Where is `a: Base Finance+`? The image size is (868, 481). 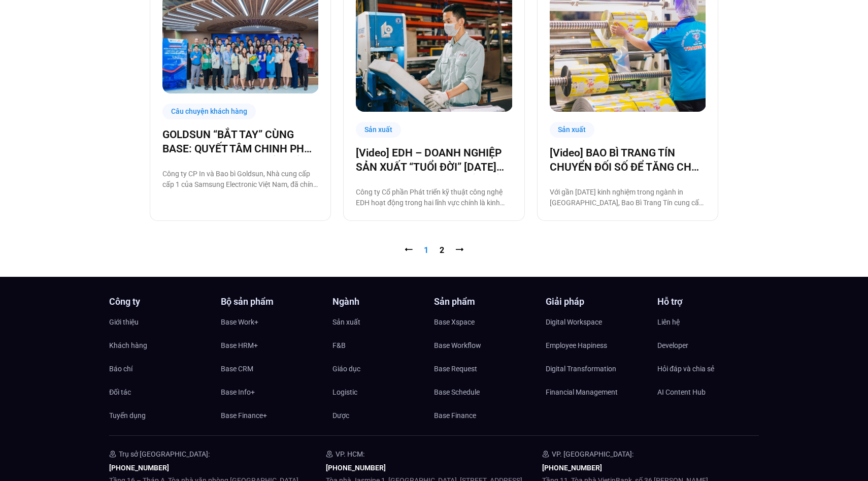 a: Base Finance+ is located at coordinates (271, 415).